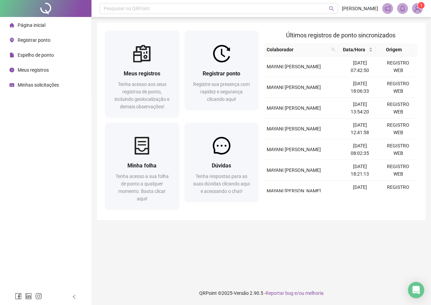 The width and height of the screenshot is (431, 305). Describe the element at coordinates (354, 50) in the screenshot. I see `span: Data/Hora` at that location.